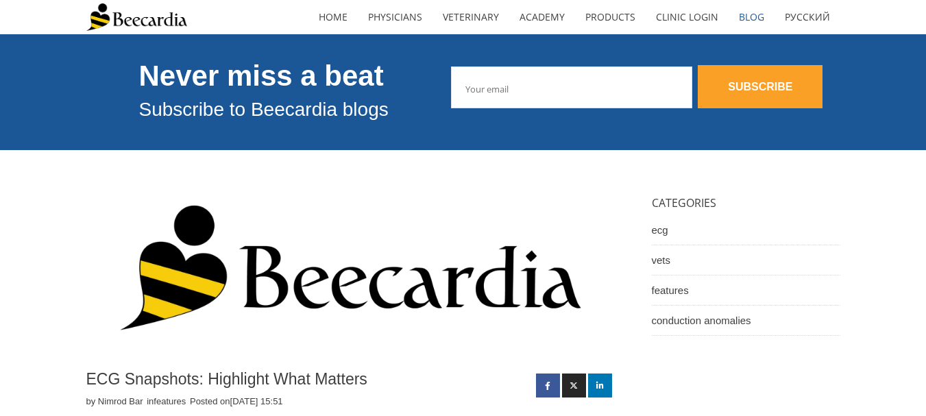 The image size is (926, 416). I want to click on a: SUBSCRIBE, so click(760, 86).